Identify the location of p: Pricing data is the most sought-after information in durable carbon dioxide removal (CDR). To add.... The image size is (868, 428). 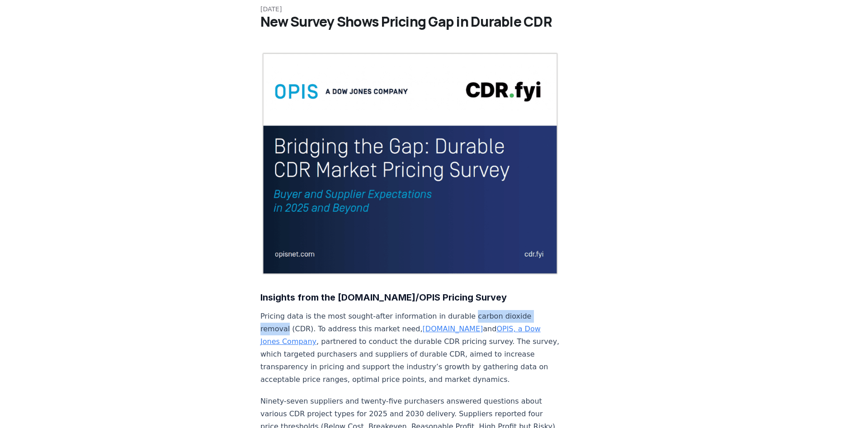
(410, 348).